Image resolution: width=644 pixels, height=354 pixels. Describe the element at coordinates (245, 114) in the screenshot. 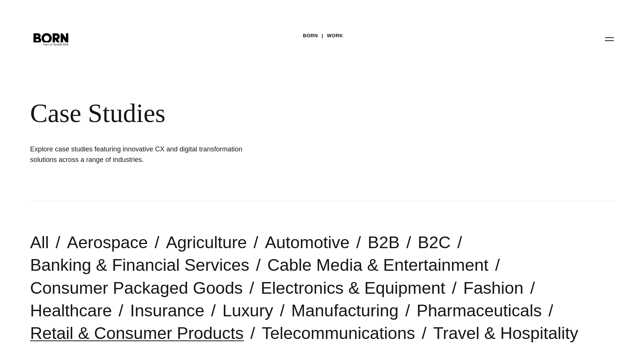

I see `div: Case Studies` at that location.